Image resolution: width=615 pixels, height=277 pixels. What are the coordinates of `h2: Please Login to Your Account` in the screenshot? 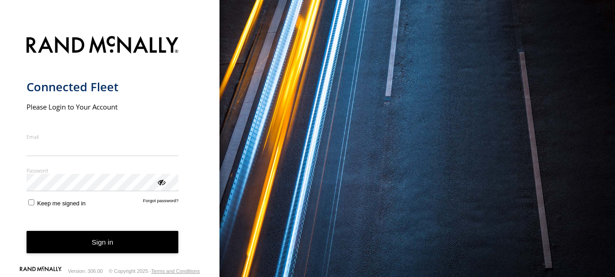 It's located at (102, 107).